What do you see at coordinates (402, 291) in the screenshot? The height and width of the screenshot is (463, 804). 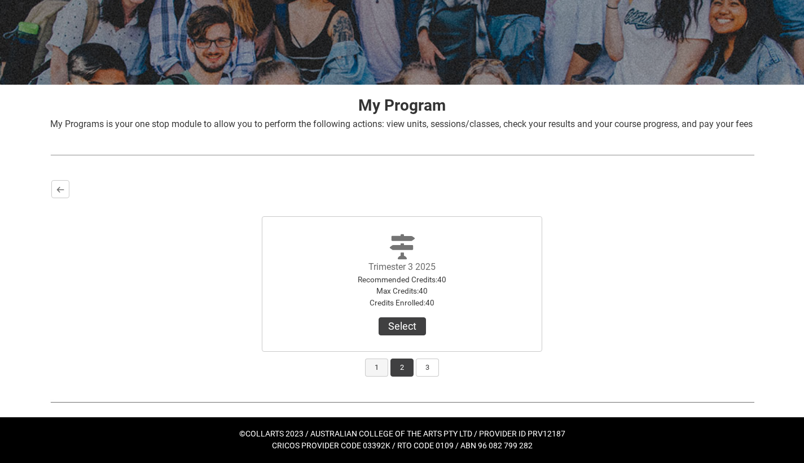 I see `div: Max Credits : 40` at bounding box center [402, 291].